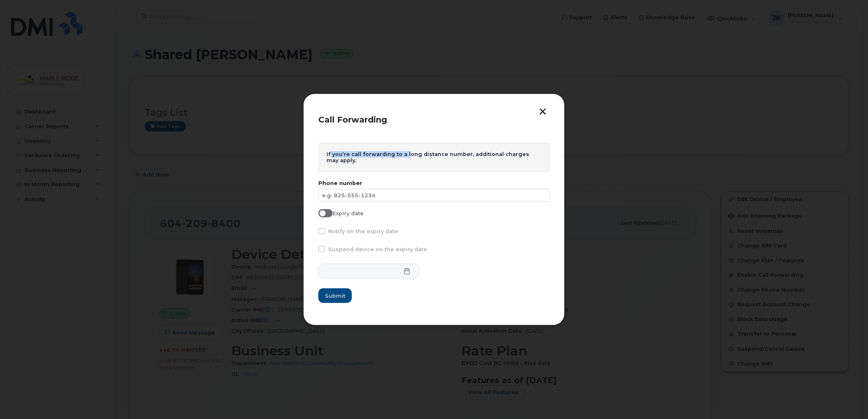 Image resolution: width=868 pixels, height=419 pixels. I want to click on label: Phone number, so click(434, 183).